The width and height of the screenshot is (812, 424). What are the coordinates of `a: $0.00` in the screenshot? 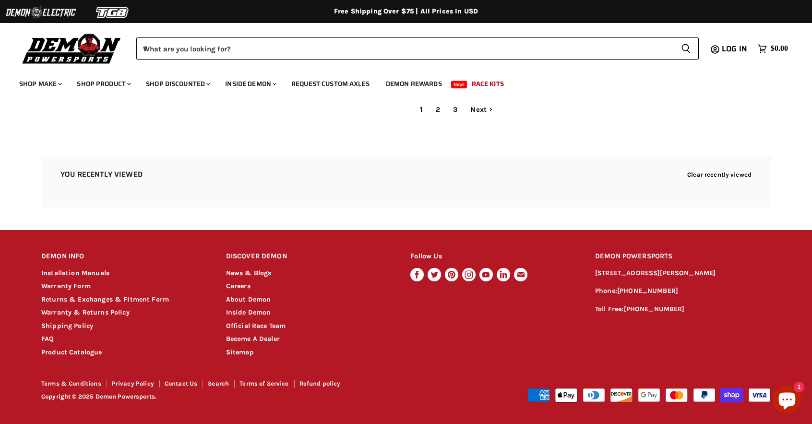 It's located at (773, 48).